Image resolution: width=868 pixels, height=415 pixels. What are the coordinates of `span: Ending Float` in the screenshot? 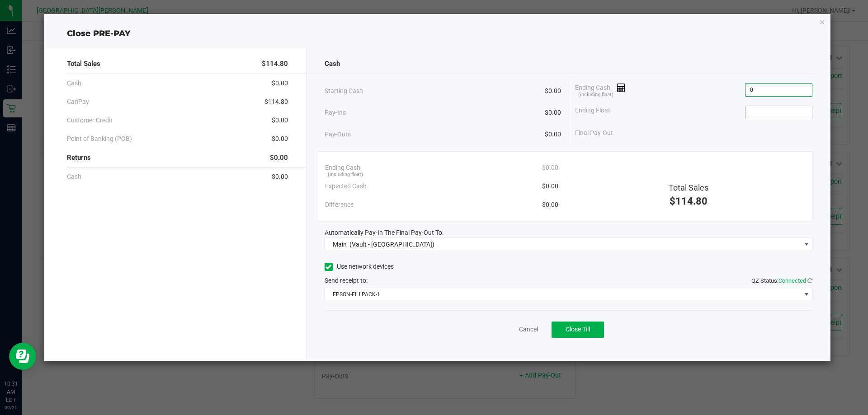 It's located at (592, 113).